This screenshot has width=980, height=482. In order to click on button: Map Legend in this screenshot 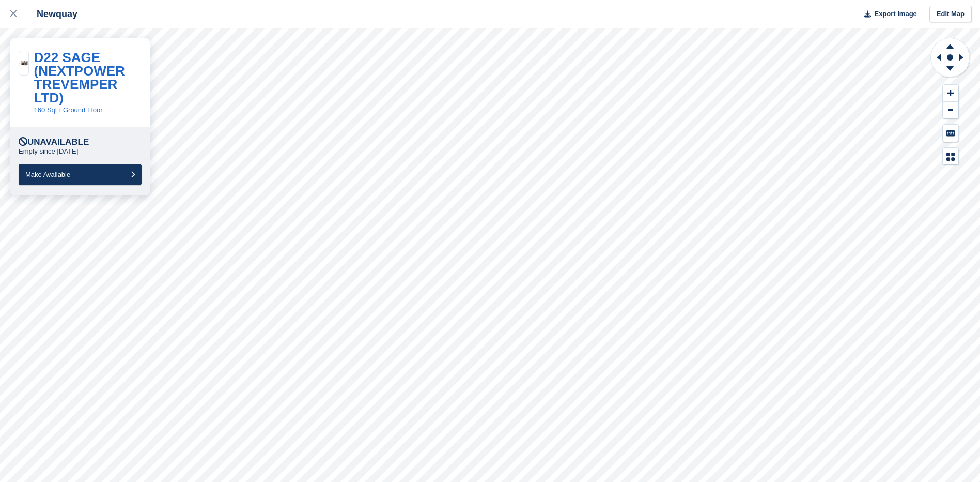, I will do `click(951, 156)`.